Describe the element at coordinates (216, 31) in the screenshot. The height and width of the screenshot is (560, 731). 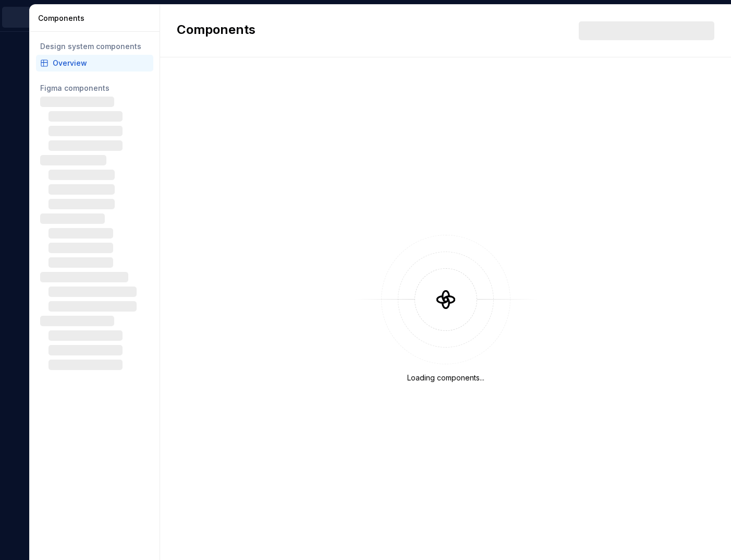
I see `h2: Components` at that location.